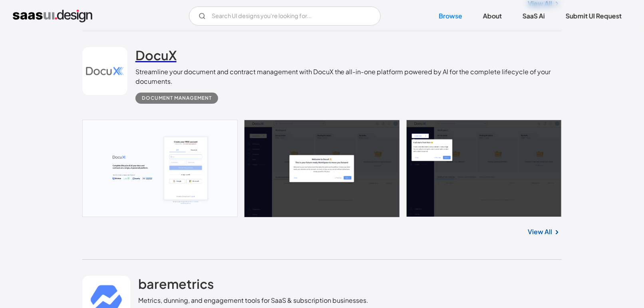 The height and width of the screenshot is (308, 644). I want to click on a: Submit UI Request, so click(593, 16).